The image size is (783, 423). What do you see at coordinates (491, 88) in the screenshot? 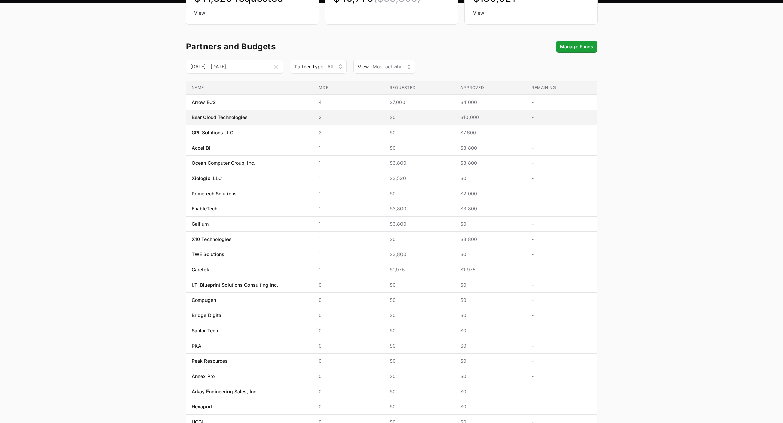
I see `th: Approved` at bounding box center [491, 88].